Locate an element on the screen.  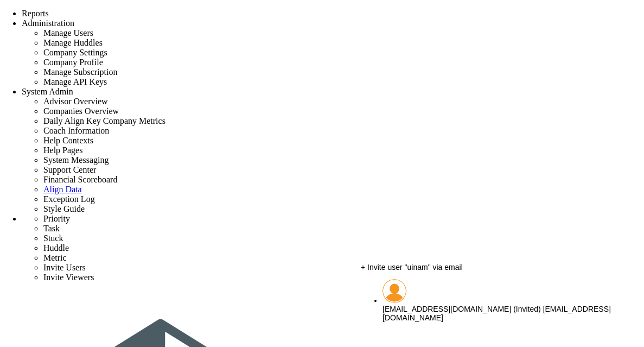
span: Manage Huddles is located at coordinates (73, 42).